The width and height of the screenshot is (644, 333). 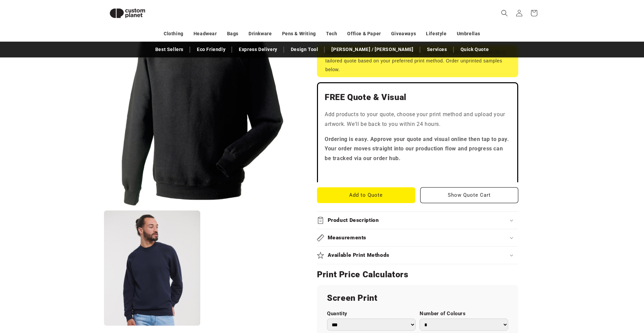 I want to click on div: Chat Widget, so click(x=586, y=297).